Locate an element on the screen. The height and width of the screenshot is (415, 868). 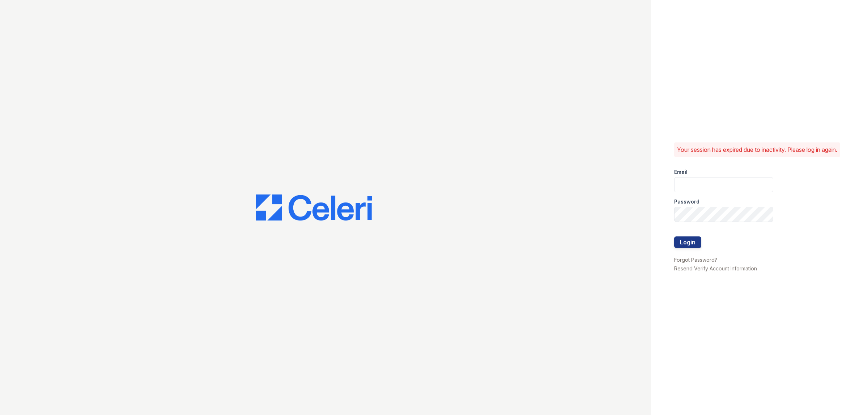
button: Login is located at coordinates (688, 242).